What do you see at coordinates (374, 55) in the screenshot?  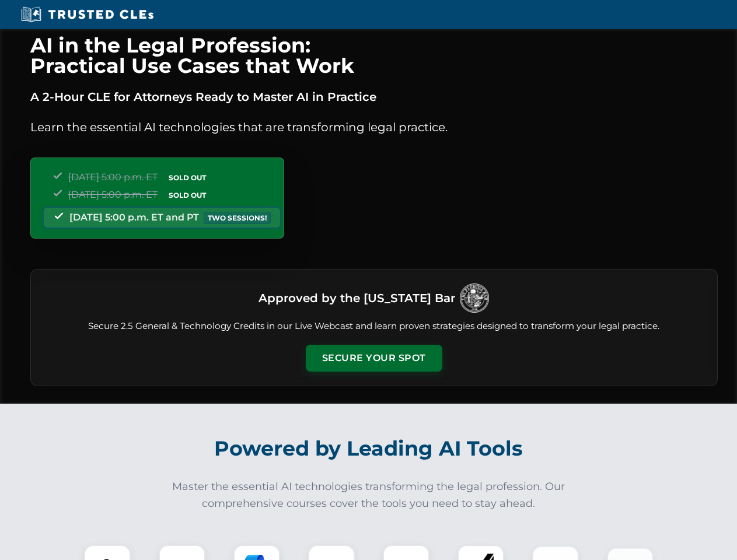 I see `h1: AI in the Legal Profession: Practical Use Cases that Work` at bounding box center [374, 55].